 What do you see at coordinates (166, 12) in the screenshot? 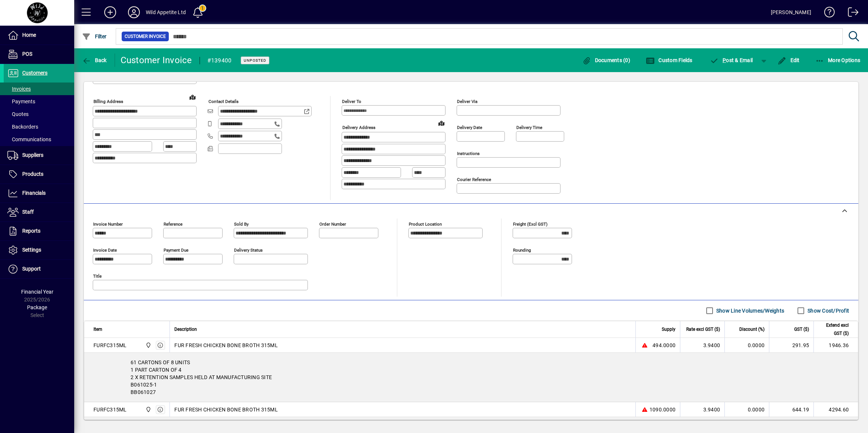
I see `div: Wild Appetite Ltd` at bounding box center [166, 12].